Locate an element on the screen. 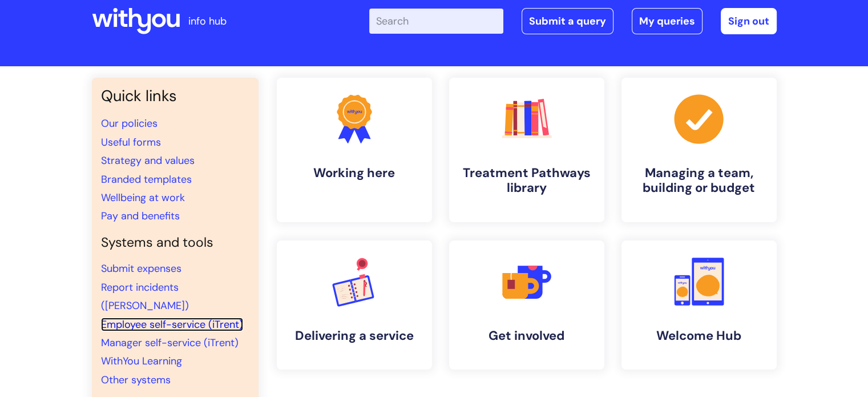 The image size is (868, 397). a: Get involved is located at coordinates (527, 305).